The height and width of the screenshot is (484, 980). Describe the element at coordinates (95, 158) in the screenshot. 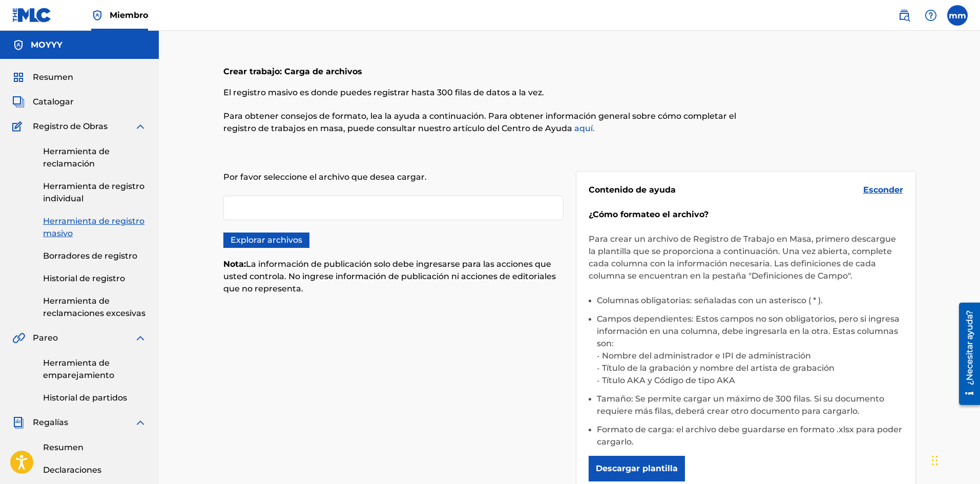

I see `a: Herramienta de reclamación` at that location.